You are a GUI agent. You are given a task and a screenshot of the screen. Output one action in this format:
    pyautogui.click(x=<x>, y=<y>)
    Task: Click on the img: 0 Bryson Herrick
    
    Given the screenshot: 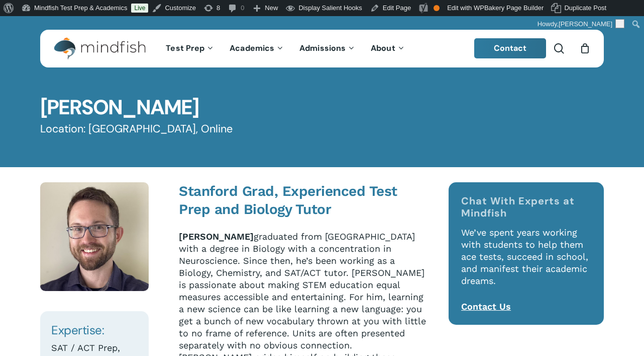 What is the action you would take?
    pyautogui.click(x=95, y=237)
    